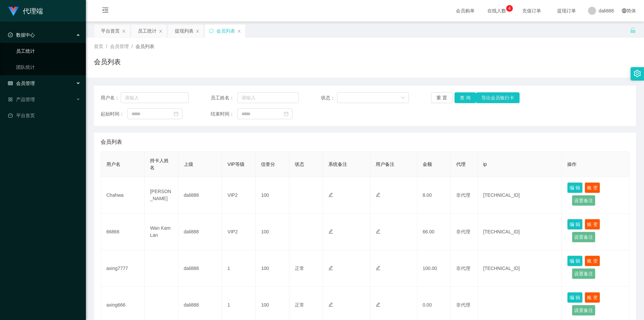 This screenshot has width=644, height=320. What do you see at coordinates (498, 98) in the screenshot?
I see `button: 导出会员银行卡` at bounding box center [498, 98].